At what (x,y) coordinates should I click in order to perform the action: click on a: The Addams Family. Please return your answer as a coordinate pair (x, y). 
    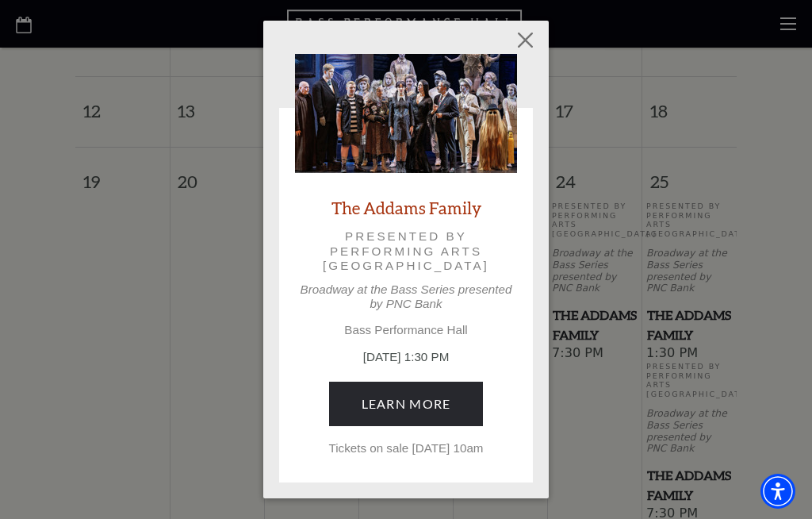
    Looking at the image, I should click on (406, 207).